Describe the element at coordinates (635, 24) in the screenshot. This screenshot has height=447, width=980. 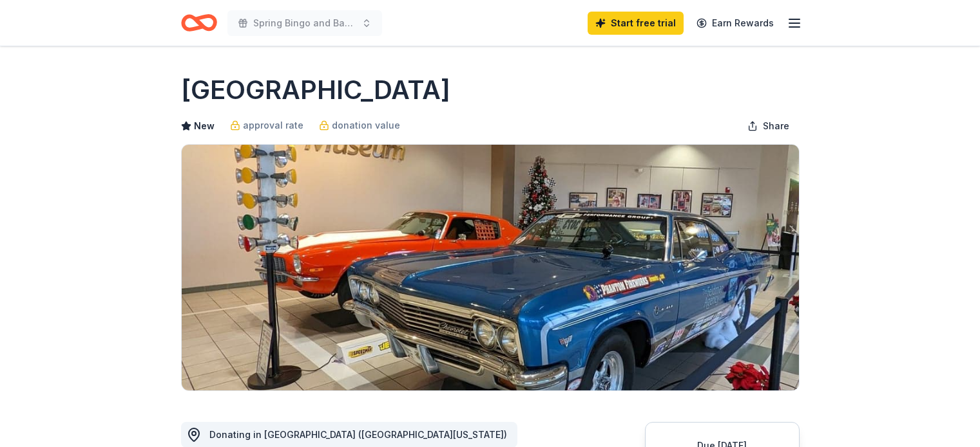
I see `a: Start free trial` at that location.